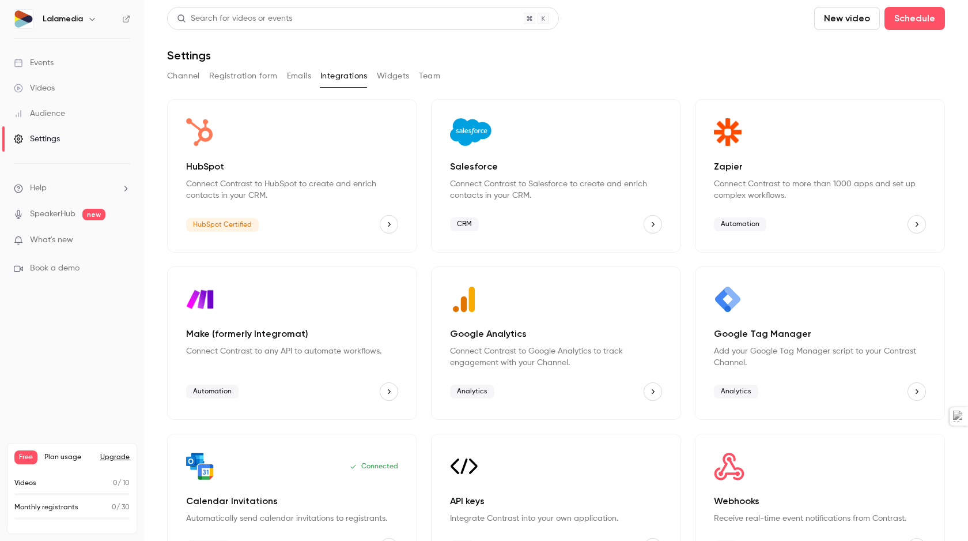 The width and height of the screenshot is (968, 541). Describe the element at coordinates (46, 507) in the screenshot. I see `p: Monthly registrants` at that location.